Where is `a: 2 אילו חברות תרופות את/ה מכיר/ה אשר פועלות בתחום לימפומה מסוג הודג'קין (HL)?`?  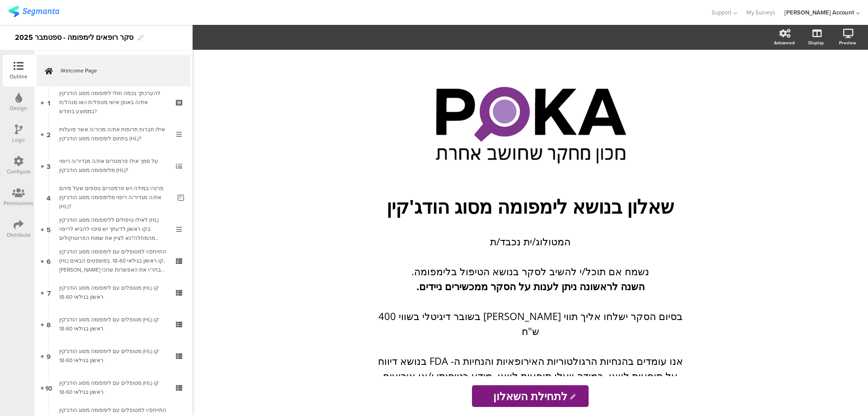
a: 2 אילו חברות תרופות את/ה מכיר/ה אשר פועלות בתחום לימפומה מסוג הודג'קין (HL)? is located at coordinates (113, 134).